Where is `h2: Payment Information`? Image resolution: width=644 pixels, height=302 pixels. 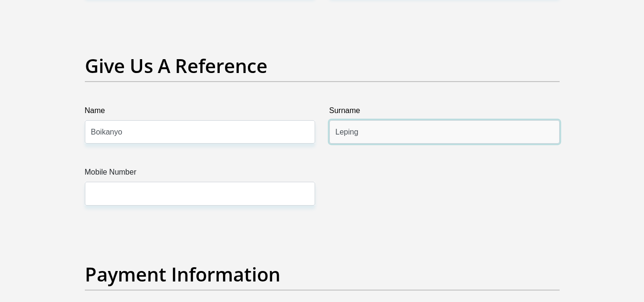
h2: Payment Information is located at coordinates (322, 274).